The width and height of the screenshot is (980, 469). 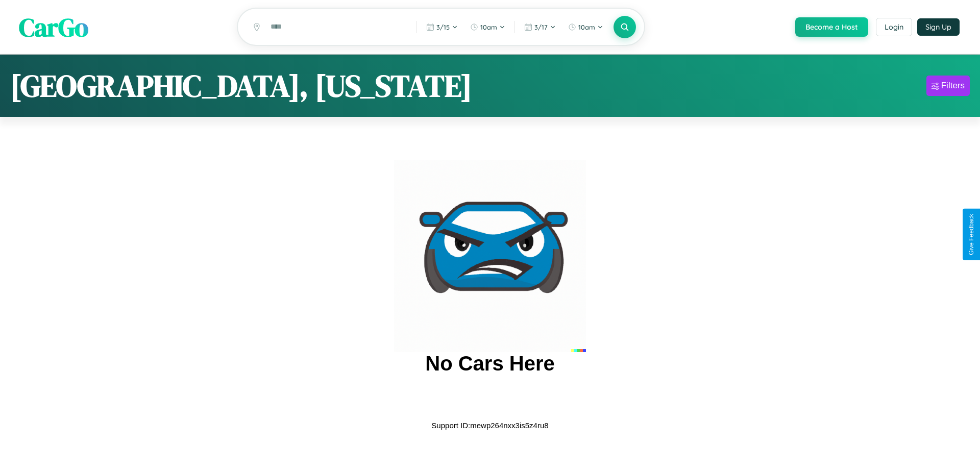 I want to click on h2: No Cars Here, so click(x=490, y=363).